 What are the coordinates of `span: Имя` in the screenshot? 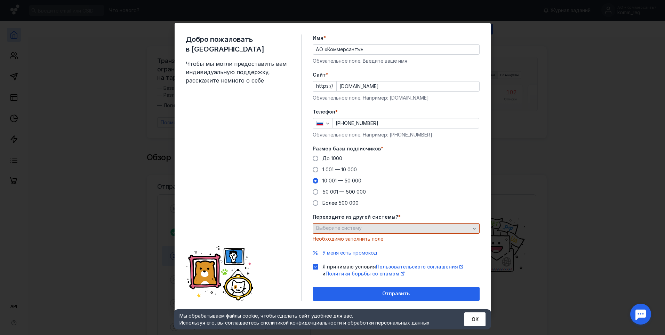 It's located at (318, 38).